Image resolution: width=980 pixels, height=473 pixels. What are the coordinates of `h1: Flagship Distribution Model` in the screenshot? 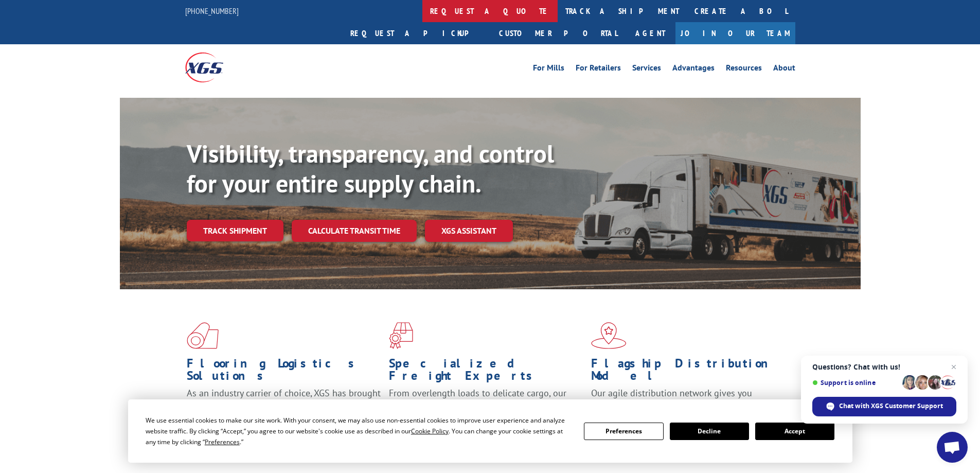 It's located at (688, 372).